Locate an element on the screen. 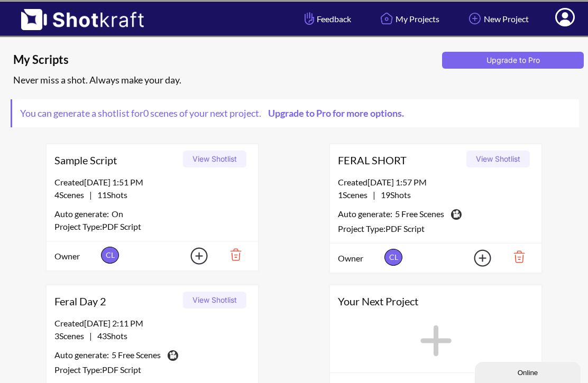 This screenshot has height=383, width=588. span: You can generate a shotlist for is located at coordinates (215, 113).